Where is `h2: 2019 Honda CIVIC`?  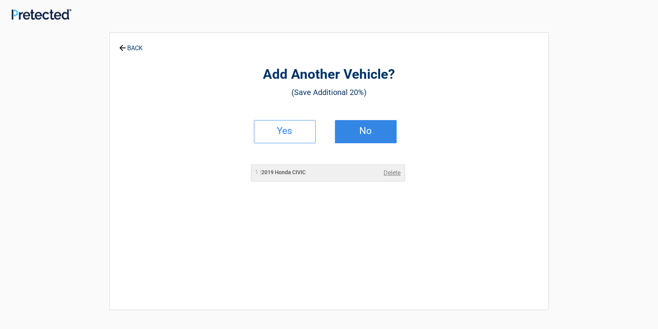
h2: 2019 Honda CIVIC is located at coordinates (281, 172).